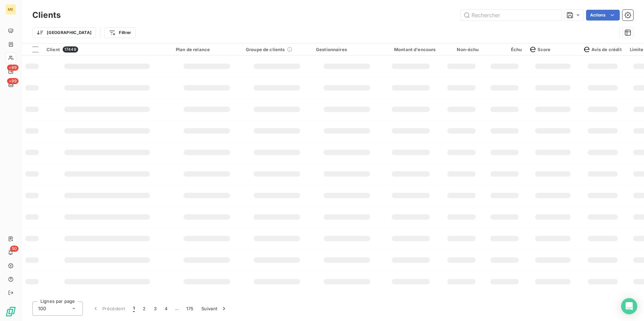 This screenshot has width=644, height=321. What do you see at coordinates (11, 312) in the screenshot?
I see `img: Logo LeanPay` at bounding box center [11, 312].